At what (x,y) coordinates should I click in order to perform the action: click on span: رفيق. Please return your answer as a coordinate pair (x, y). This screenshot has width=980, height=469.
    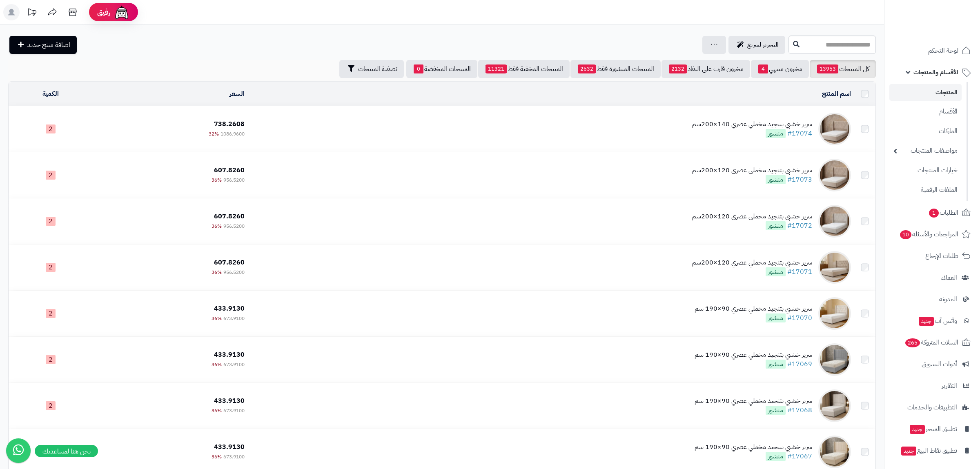
    Looking at the image, I should click on (104, 12).